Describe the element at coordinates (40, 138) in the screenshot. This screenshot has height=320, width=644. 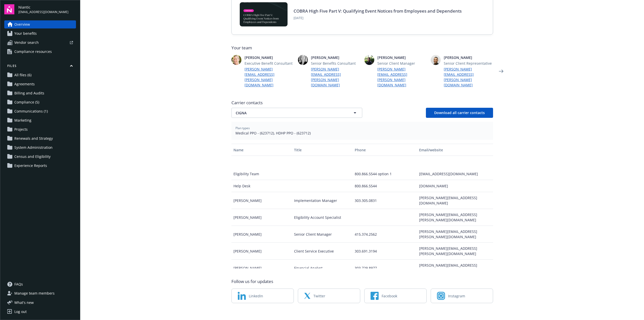
I see `a: Renewals and Strategy` at that location.